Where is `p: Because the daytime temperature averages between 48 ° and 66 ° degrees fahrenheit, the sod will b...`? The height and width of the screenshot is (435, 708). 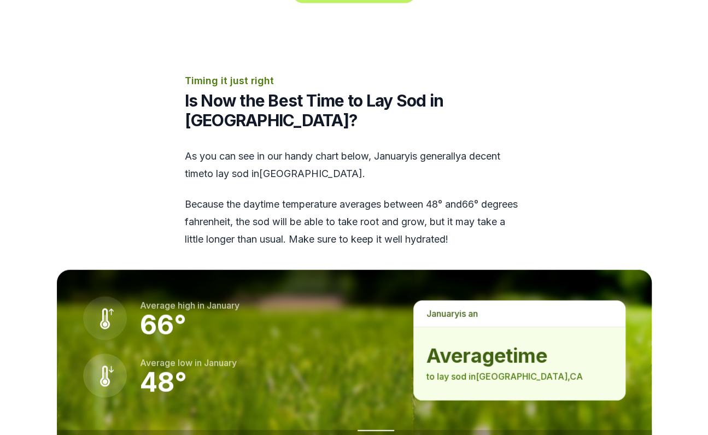
p: Because the daytime temperature averages between 48 ° and 66 ° degrees fahrenheit, the sod will b... is located at coordinates (354, 222).